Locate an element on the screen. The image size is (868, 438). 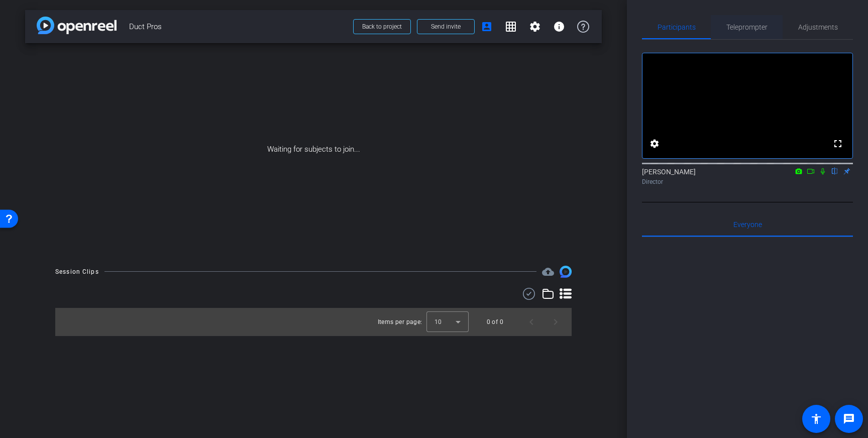
span: Participants is located at coordinates (677, 27).